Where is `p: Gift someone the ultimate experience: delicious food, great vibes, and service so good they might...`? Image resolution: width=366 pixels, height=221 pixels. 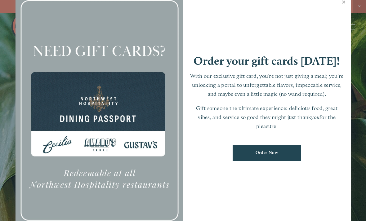 p: Gift someone the ultimate experience: delicious food, great vibes, and service so good they might... is located at coordinates (267, 117).